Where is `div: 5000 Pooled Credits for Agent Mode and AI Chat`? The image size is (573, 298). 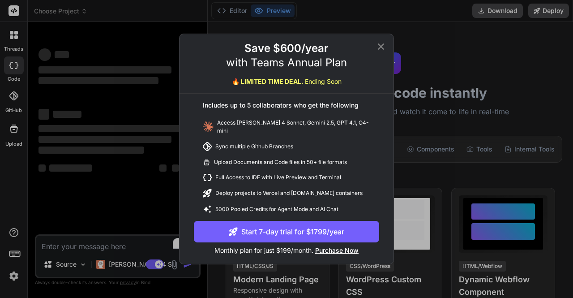
div: 5000 Pooled Credits for Agent Mode and AI Chat is located at coordinates (286, 209).